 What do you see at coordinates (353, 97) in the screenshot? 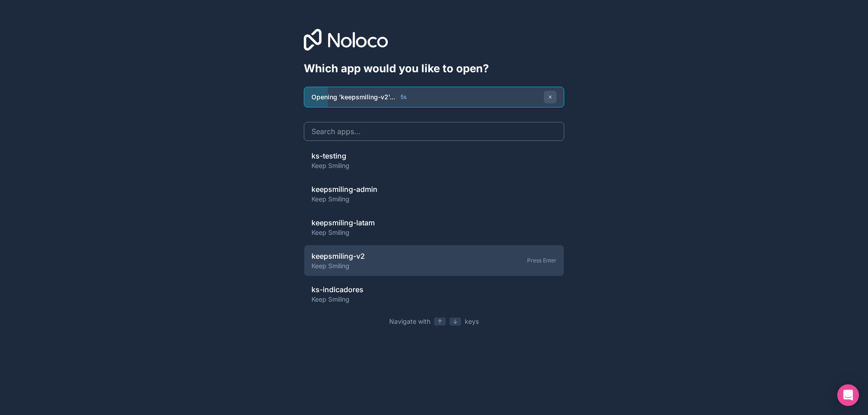
I see `span: Opening 'keepsmiling-v2'...` at bounding box center [353, 97].